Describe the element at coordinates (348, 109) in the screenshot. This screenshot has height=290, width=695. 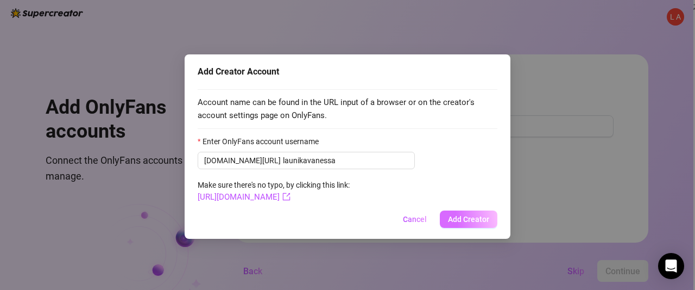
I see `span: Account name can be found in the URL input of a browser or on the creator's account settings page...` at that location.